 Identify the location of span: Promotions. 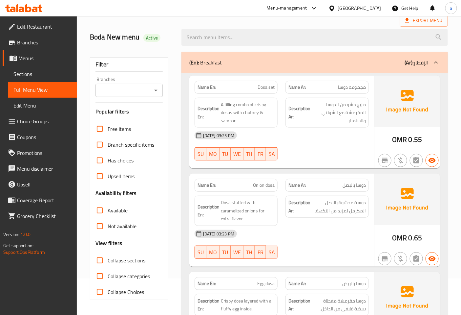
(44, 153).